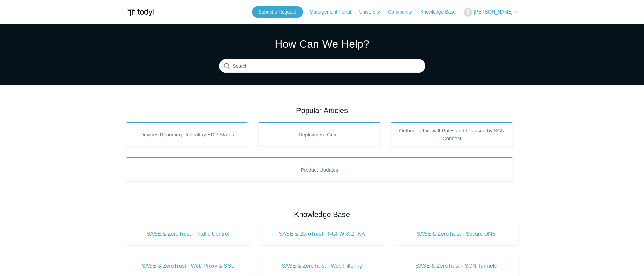 This screenshot has height=276, width=644. What do you see at coordinates (334, 12) in the screenshot?
I see `a: Management Portal` at bounding box center [334, 12].